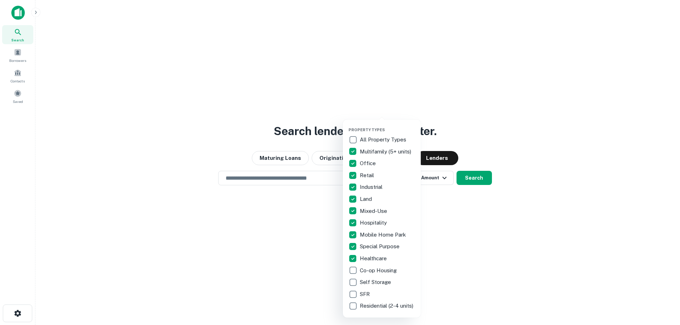  What do you see at coordinates (386, 152) in the screenshot?
I see `p: Multifamily (5+ units)` at bounding box center [386, 152].